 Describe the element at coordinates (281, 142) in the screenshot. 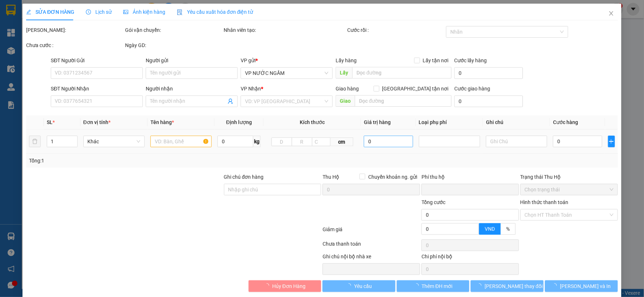

I see `input: D` at that location.